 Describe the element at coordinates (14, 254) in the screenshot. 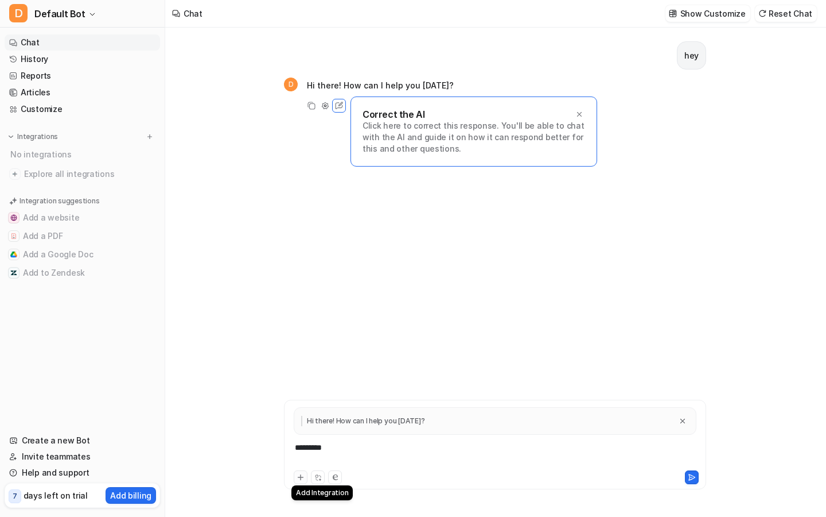

I see `img: Add a Google Doc` at that location.